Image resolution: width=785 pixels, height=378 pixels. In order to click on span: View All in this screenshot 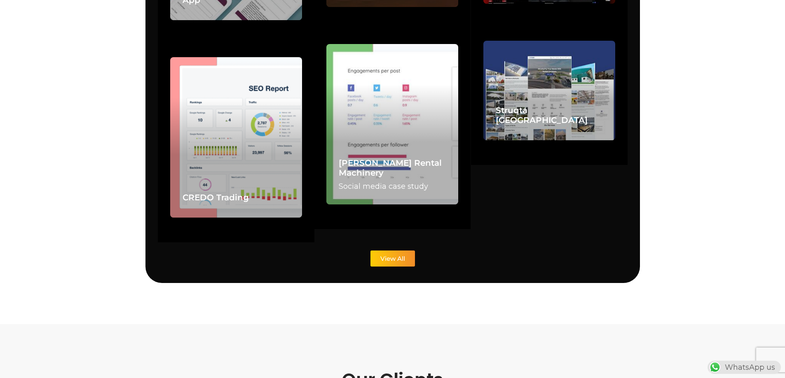, I will do `click(393, 259)`.